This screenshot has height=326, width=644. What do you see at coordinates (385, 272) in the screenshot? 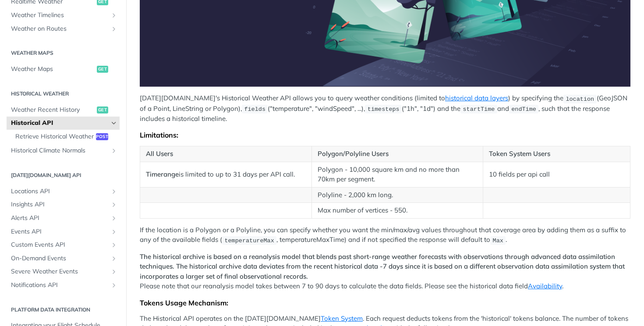
I see `p: Please note that our reanalysis model takes between 7 to 90 days to calculate the data fields. Pl...` at bounding box center [385, 272].